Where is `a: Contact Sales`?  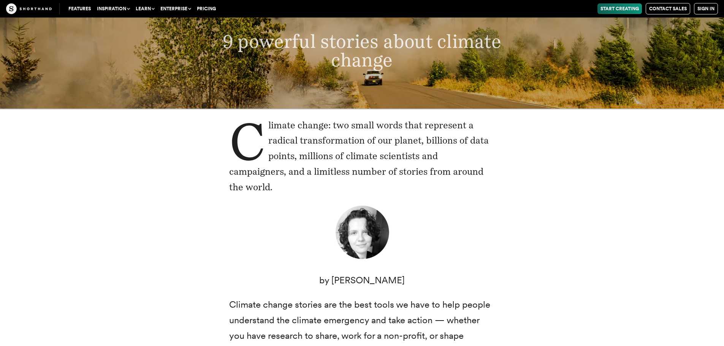
a: Contact Sales is located at coordinates (668, 9).